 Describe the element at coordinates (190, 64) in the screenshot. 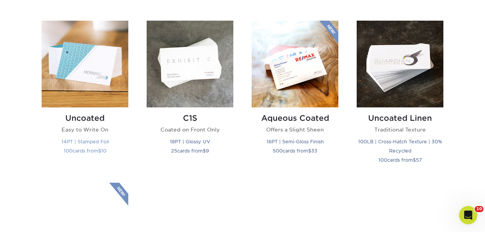

I see `img: C1S Business Cards` at that location.